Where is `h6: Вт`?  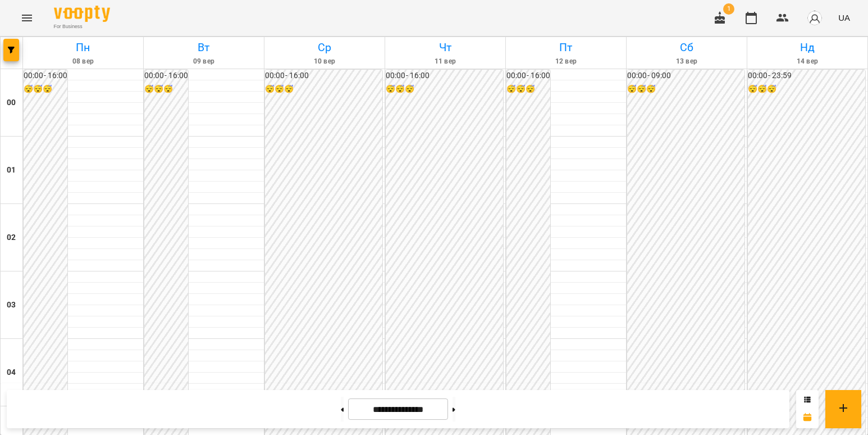
h6: Вт is located at coordinates (204, 47).